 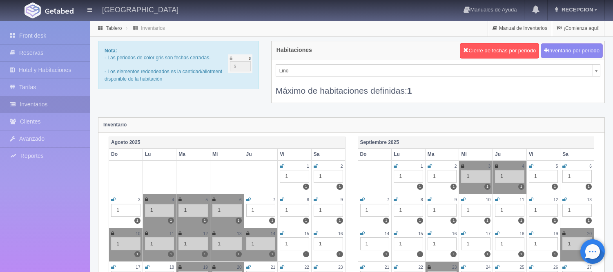 I want to click on small: 27, so click(x=590, y=267).